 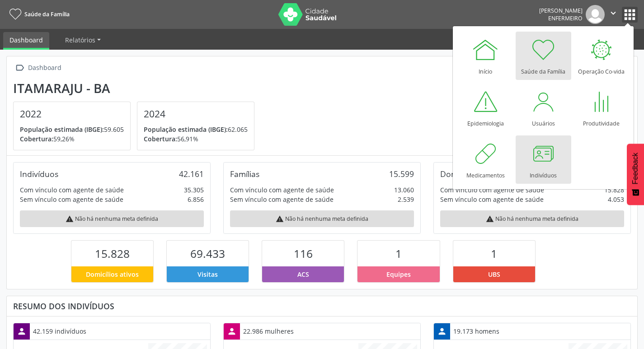 I want to click on span: Saúde da Família, so click(x=47, y=14).